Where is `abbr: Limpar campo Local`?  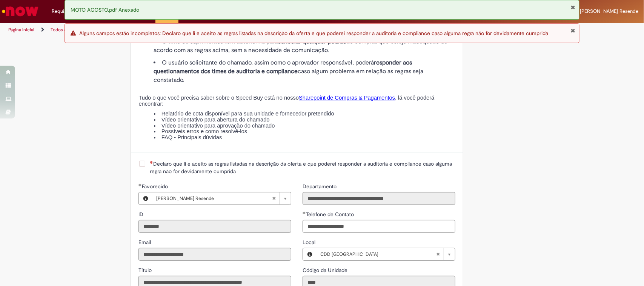
abbr: Limpar campo Local is located at coordinates (438, 254).